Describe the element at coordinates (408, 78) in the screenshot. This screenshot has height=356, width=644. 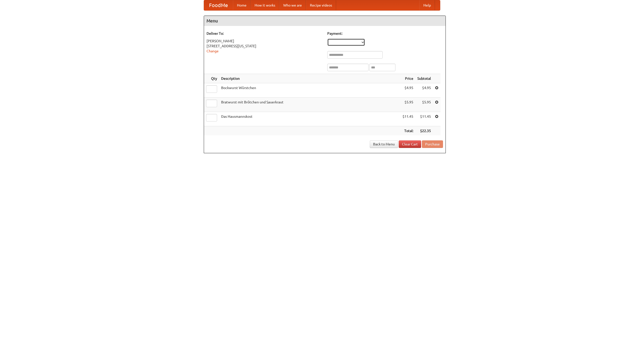
I see `th: Price` at that location.